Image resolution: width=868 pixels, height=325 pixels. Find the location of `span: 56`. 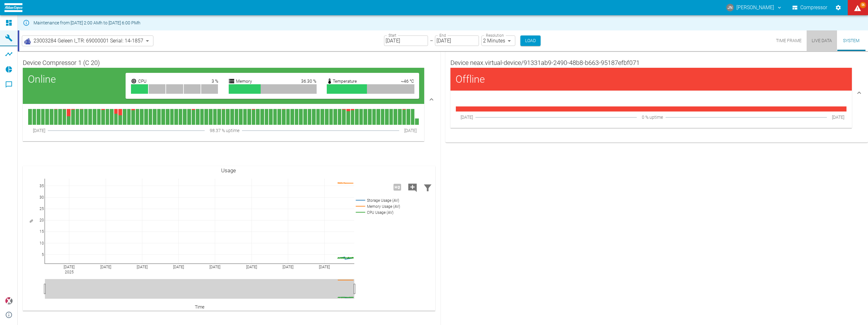

span: 56 is located at coordinates (863, 5).